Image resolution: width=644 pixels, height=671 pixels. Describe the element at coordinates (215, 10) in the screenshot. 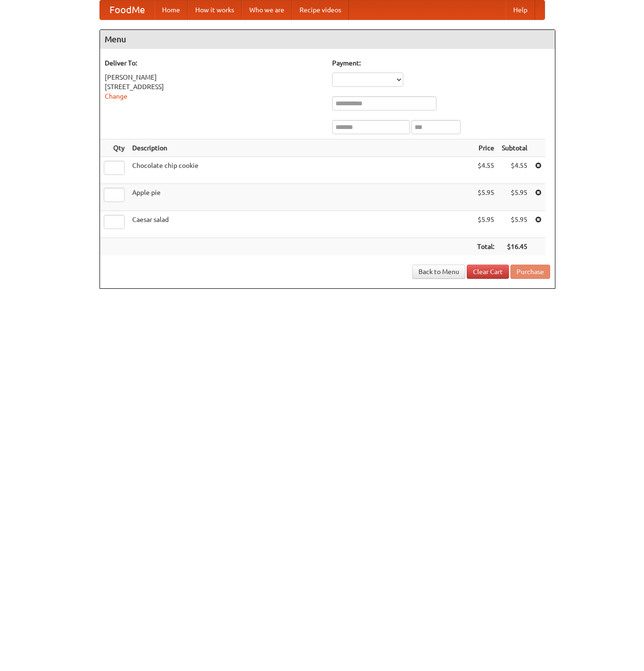

I see `a: How it works` at that location.